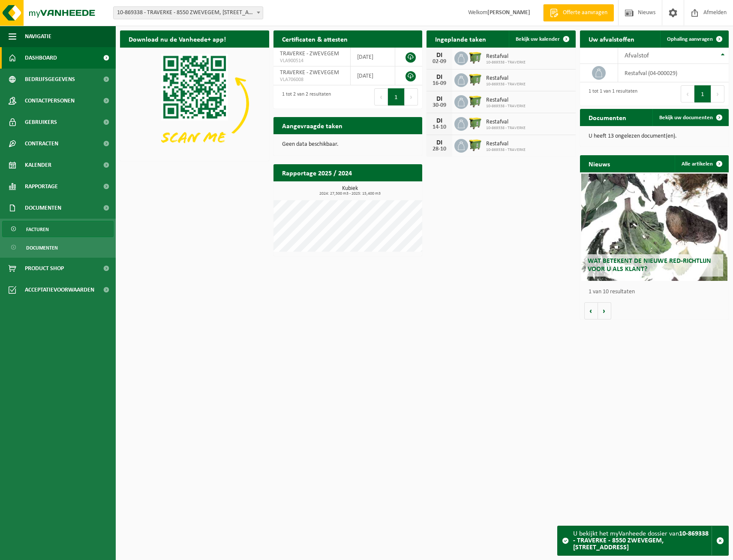 This screenshot has height=560, width=733. What do you see at coordinates (542, 39) in the screenshot?
I see `a: Bekijk uw kalender` at bounding box center [542, 39].